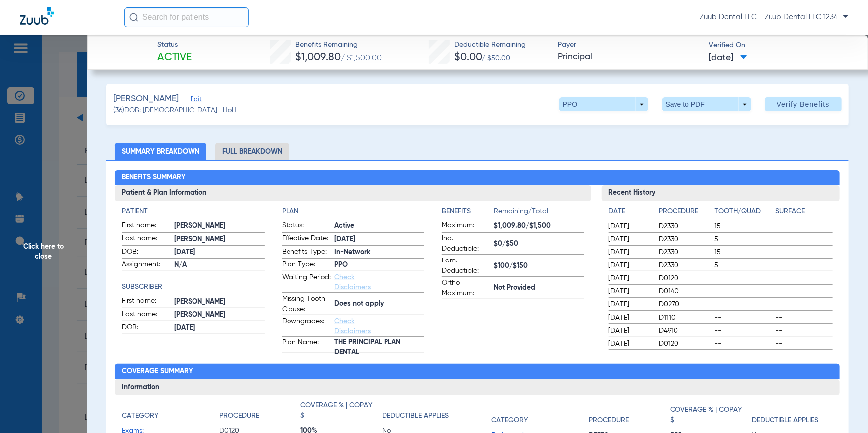  I want to click on h2: Coverage Summary, so click(477, 372).